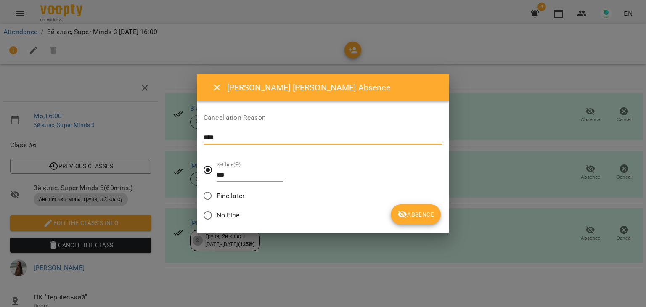 The image size is (646, 307). I want to click on span: Absence, so click(415, 214).